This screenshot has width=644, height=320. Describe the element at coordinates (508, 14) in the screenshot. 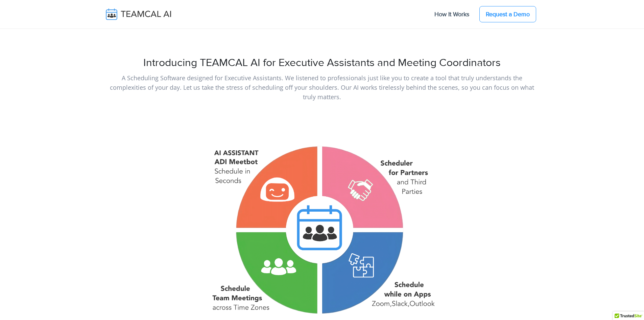

I see `a: Request a Demo` at that location.